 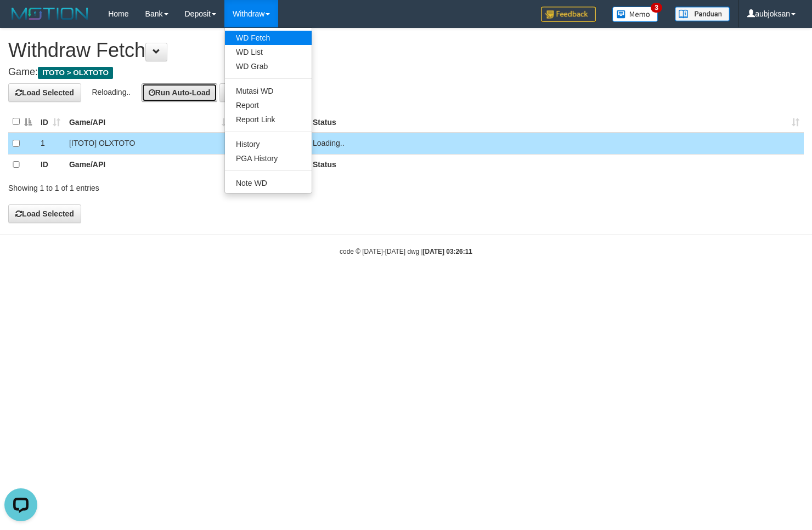 What do you see at coordinates (149, 121) in the screenshot?
I see `th: Game/API: activate to sort column ascending` at bounding box center [149, 121].